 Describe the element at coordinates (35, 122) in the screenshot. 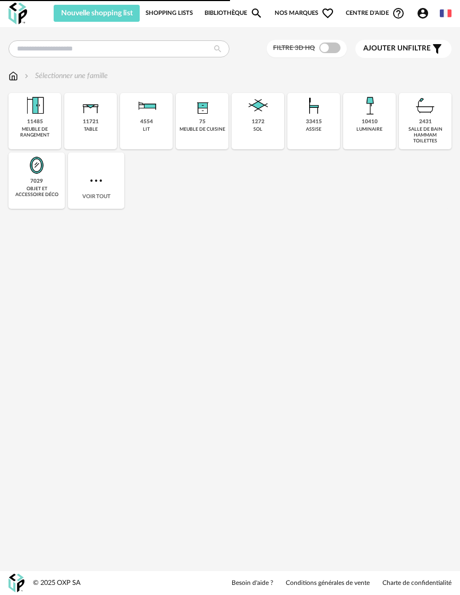

I see `div: 11485` at that location.